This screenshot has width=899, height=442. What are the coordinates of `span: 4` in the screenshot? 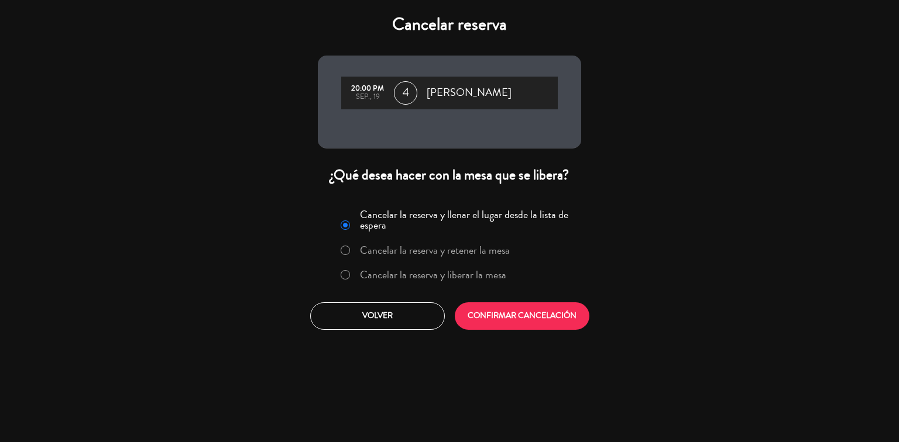 It's located at (405, 93).